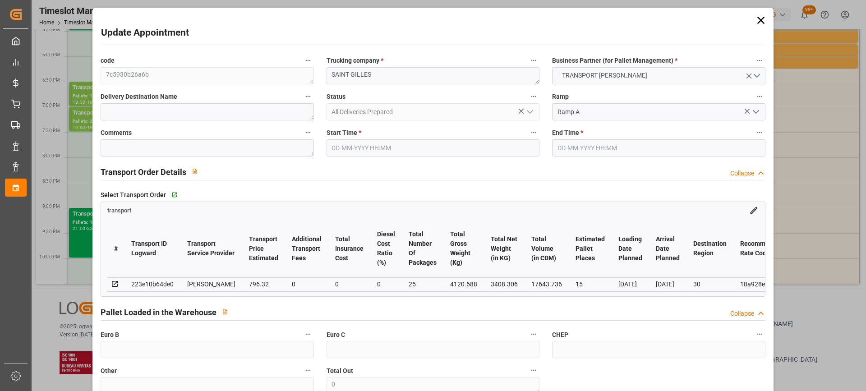 The height and width of the screenshot is (391, 866). Describe the element at coordinates (133, 195) in the screenshot. I see `span: Select Transport Order` at that location.